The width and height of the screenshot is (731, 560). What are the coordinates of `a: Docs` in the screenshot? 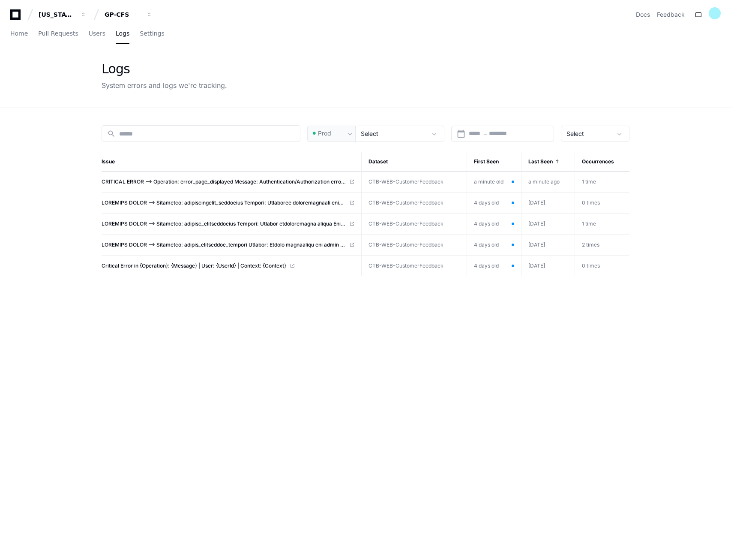 It's located at (643, 14).